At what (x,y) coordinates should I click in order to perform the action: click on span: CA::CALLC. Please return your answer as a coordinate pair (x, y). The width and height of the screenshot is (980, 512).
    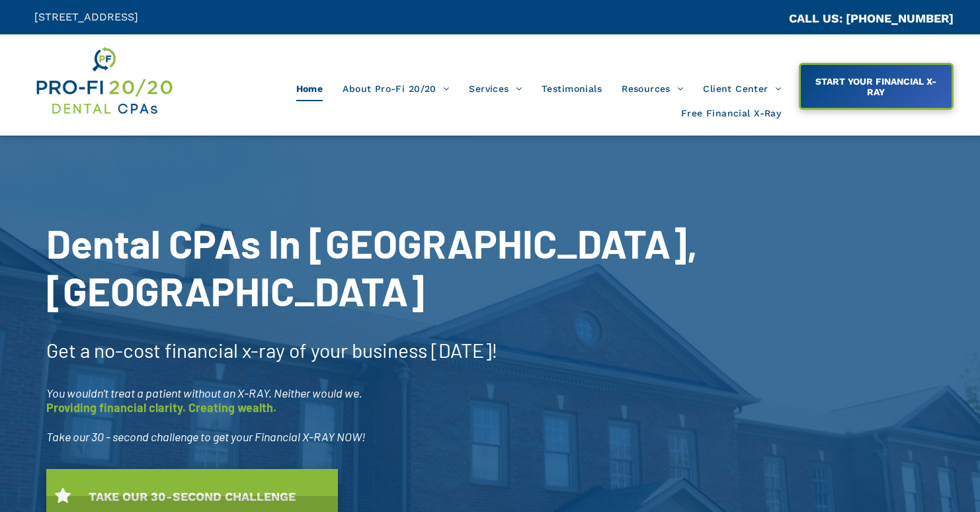
    Looking at the image, I should click on (761, 19).